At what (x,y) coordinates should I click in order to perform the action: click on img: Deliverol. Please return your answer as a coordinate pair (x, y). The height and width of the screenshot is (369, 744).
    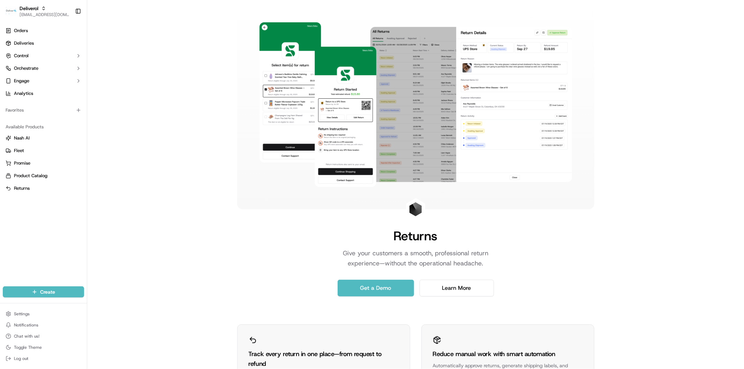
    Looking at the image, I should click on (11, 11).